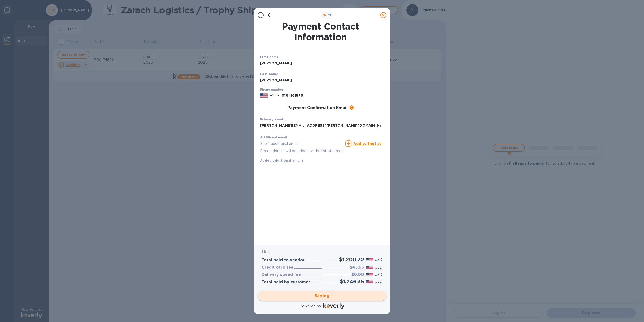 This screenshot has height=322, width=644. I want to click on h3: $45.63, so click(357, 267).